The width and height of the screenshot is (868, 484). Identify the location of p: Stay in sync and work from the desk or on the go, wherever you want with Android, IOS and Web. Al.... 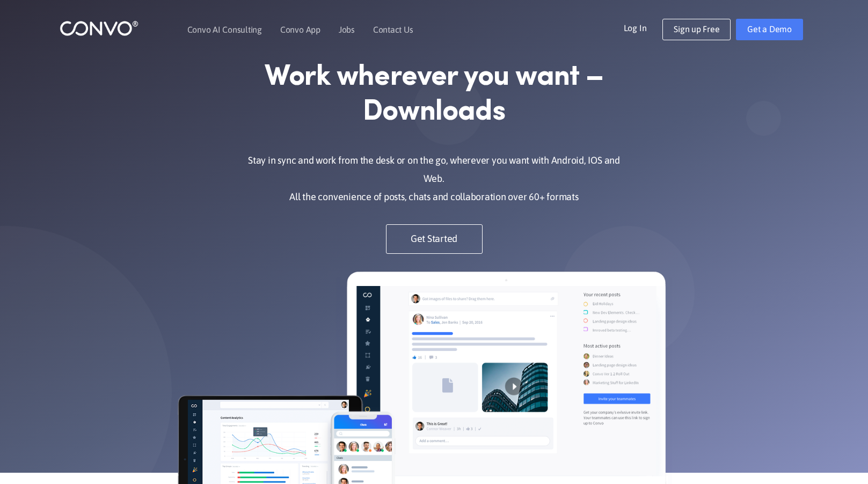
(434, 178).